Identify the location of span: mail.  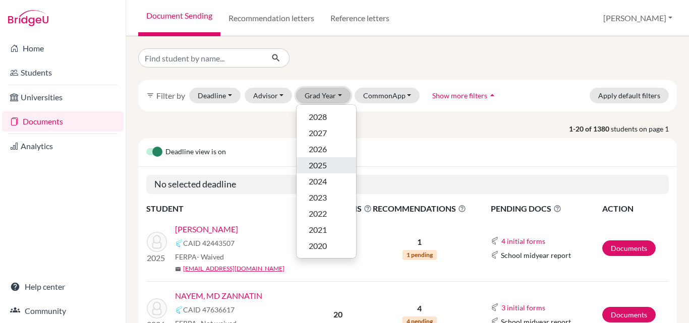
(178, 269).